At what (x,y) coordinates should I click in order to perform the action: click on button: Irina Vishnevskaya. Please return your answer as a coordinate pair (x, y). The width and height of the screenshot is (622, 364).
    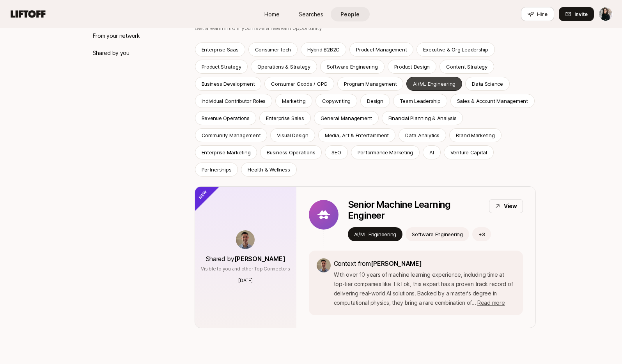
    Looking at the image, I should click on (606, 14).